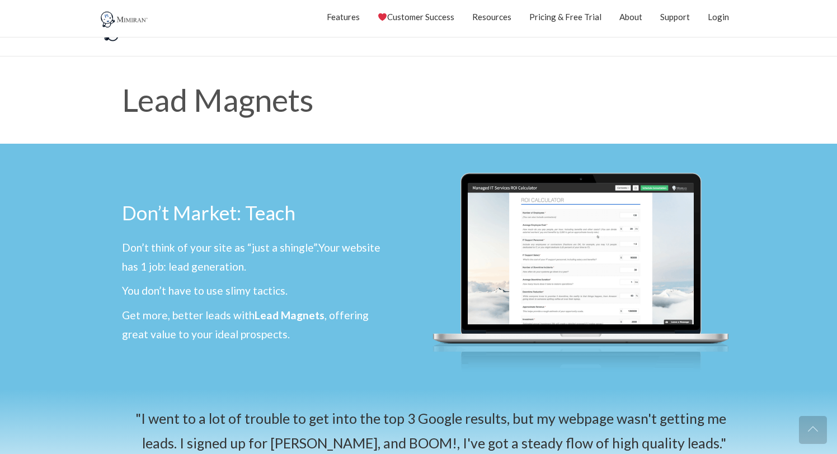 The width and height of the screenshot is (837, 454). I want to click on strong: Lead Magnets, so click(289, 315).